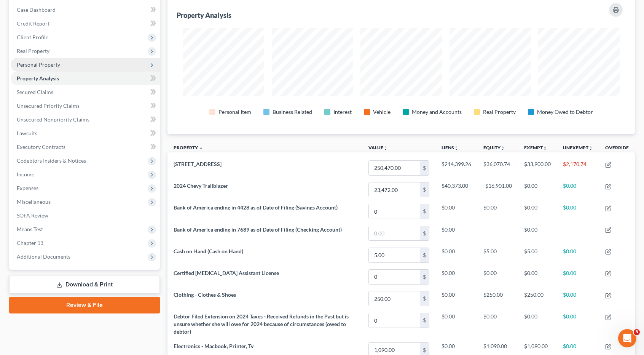 Image resolution: width=644 pixels, height=355 pixels. Describe the element at coordinates (261, 323) in the screenshot. I see `span: Debtor Filed Extension on 2024 Taxes - Received Refunds in the Past but is unsure whether she wil...` at that location.